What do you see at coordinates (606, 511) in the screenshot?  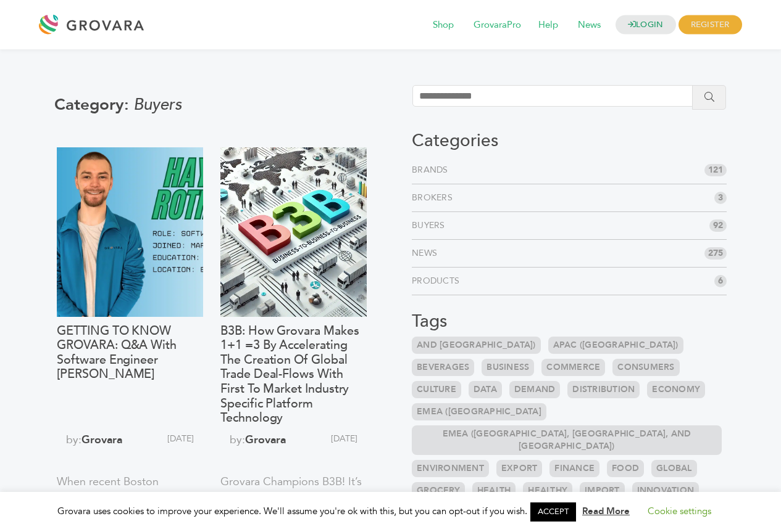 I see `a: Read More` at bounding box center [606, 511].